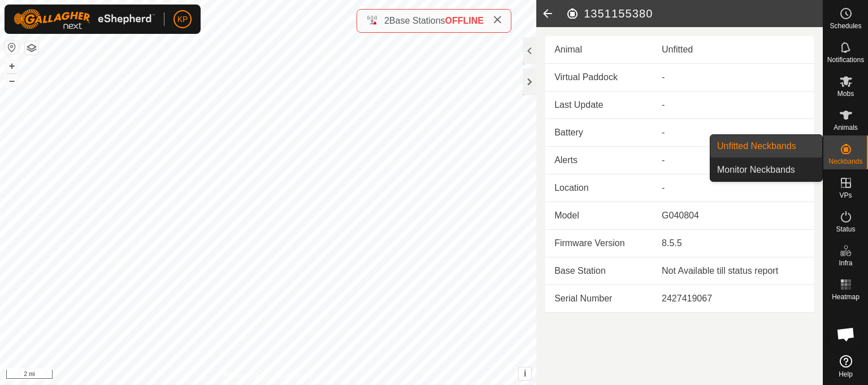 The image size is (868, 385). What do you see at coordinates (32, 48) in the screenshot?
I see `button: Map Layers` at bounding box center [32, 48].